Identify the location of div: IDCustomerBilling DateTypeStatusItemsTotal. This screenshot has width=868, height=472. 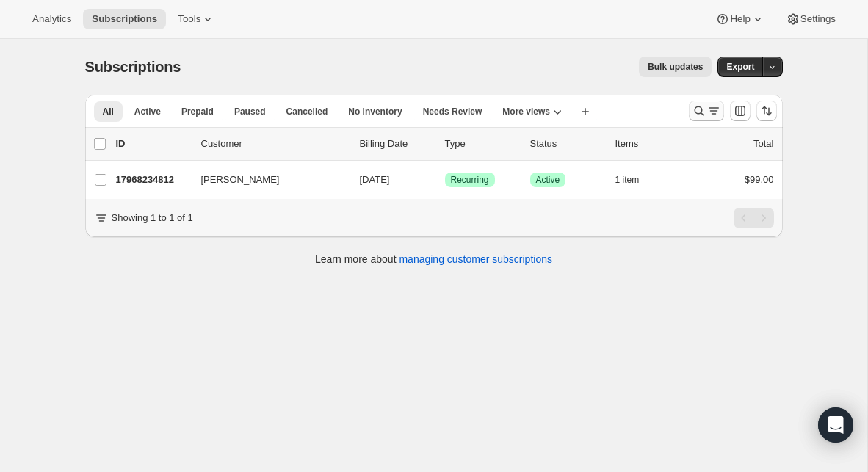
(445, 144).